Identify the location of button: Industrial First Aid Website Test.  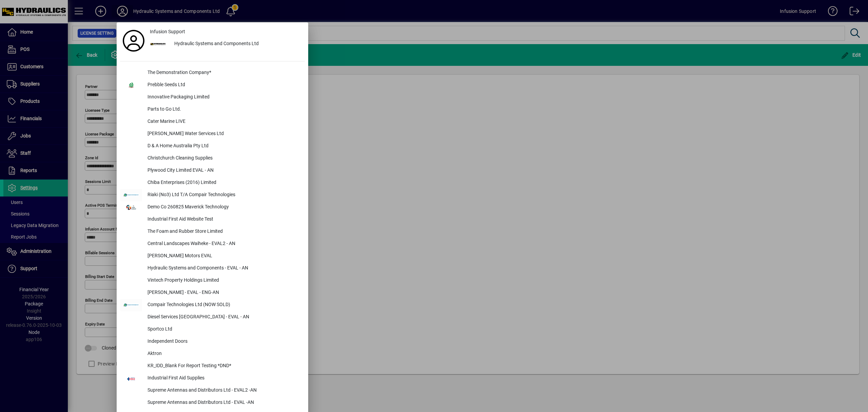
(213, 219).